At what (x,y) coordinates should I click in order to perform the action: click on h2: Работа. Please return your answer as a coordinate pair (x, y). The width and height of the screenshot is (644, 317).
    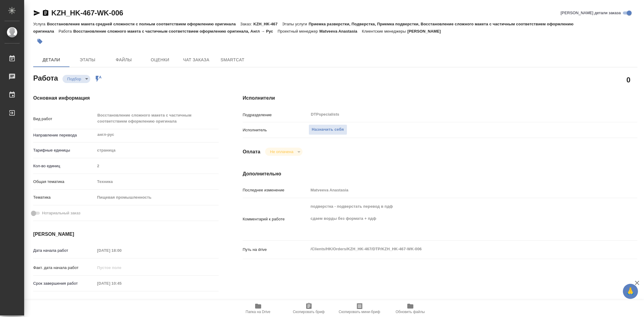
    Looking at the image, I should click on (45, 78).